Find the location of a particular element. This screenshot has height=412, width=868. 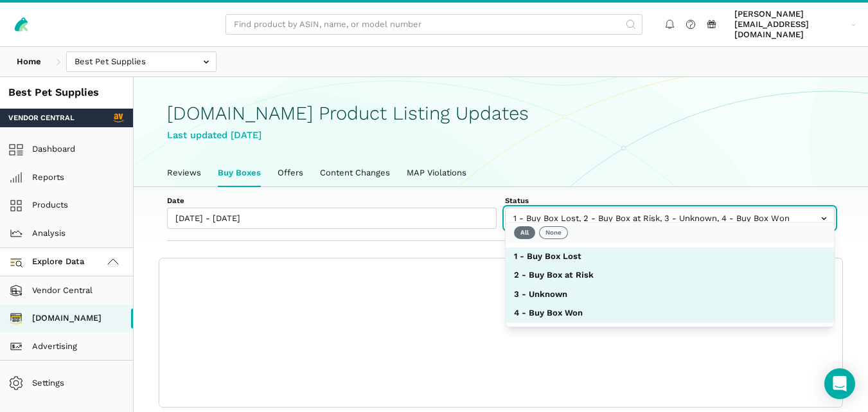

div: Best Pet Supplies is located at coordinates (66, 92).